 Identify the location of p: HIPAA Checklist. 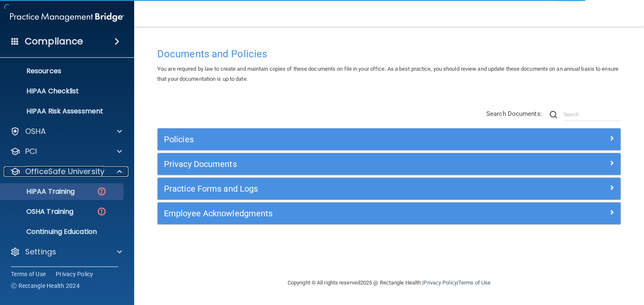
(62, 91).